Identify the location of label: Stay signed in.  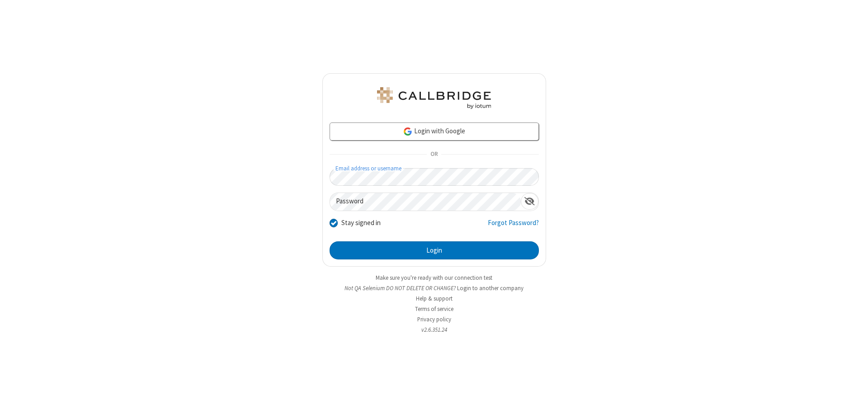
(361, 223).